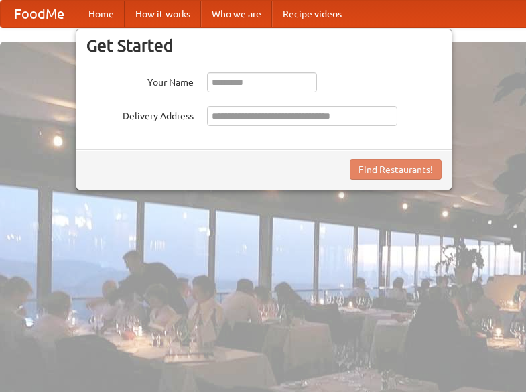  Describe the element at coordinates (140, 80) in the screenshot. I see `label: Your Name` at that location.